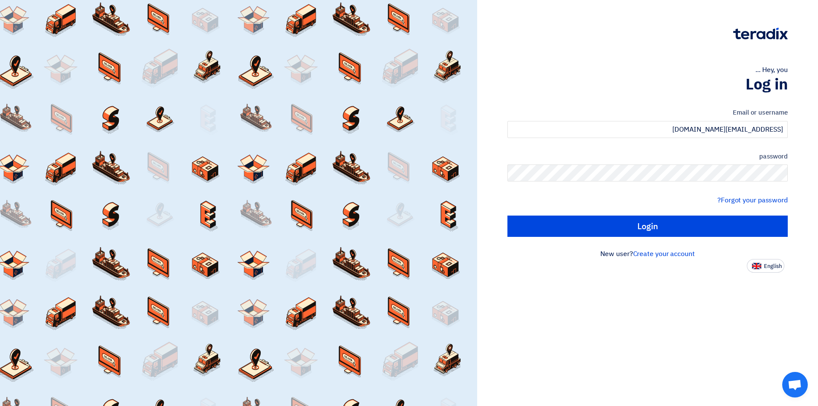 This screenshot has height=406, width=818. Describe the element at coordinates (760, 112) in the screenshot. I see `font: Email or username` at that location.